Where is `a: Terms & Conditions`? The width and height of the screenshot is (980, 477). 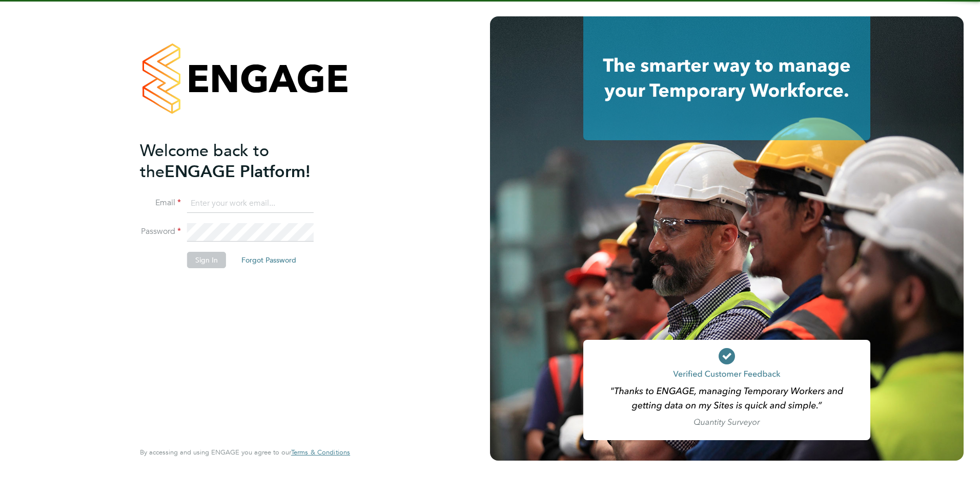
a: Terms & Conditions is located at coordinates (320, 452).